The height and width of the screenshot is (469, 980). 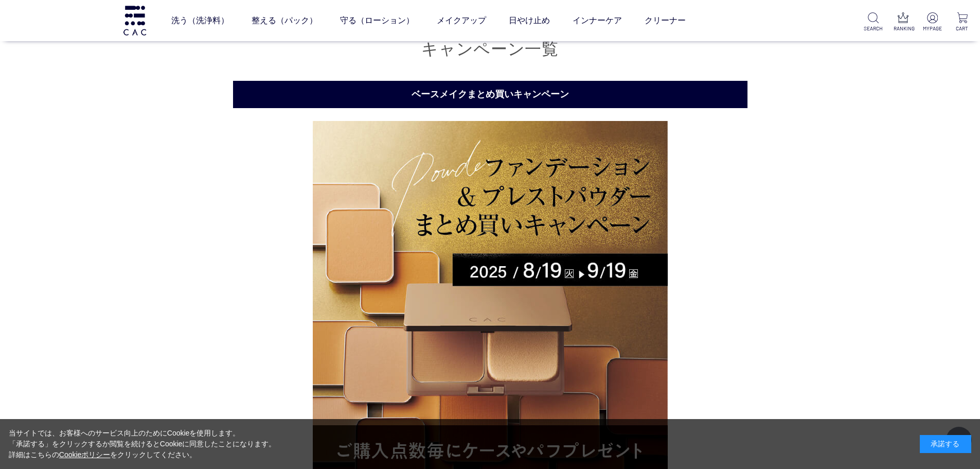 I want to click on a: RANKING, so click(x=903, y=22).